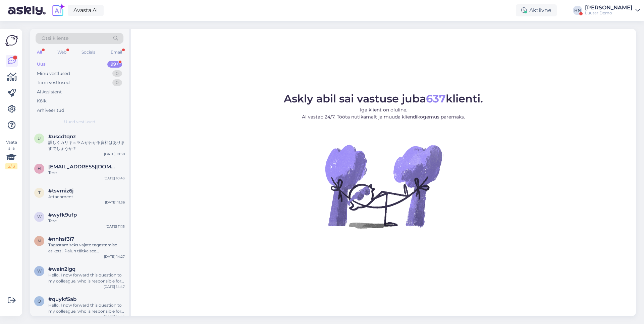 The height and width of the screenshot is (324, 644). What do you see at coordinates (49, 92) in the screenshot?
I see `div: AI Assistent` at bounding box center [49, 92].